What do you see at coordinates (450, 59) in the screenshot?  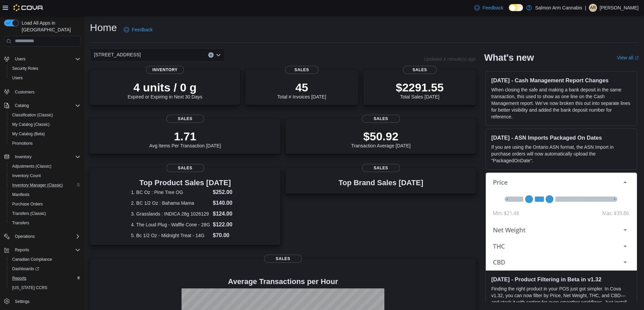 I see `p: Updated 4 minute(s) ago` at bounding box center [450, 59].